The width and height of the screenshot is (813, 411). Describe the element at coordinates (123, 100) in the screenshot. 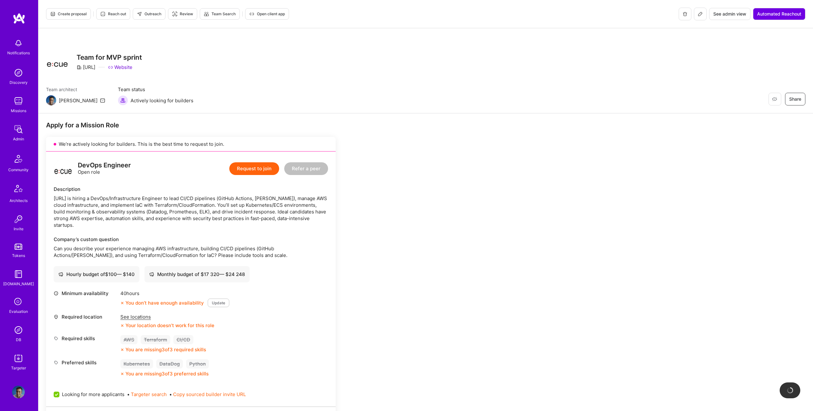

I see `img: Actively looking for builders` at that location.